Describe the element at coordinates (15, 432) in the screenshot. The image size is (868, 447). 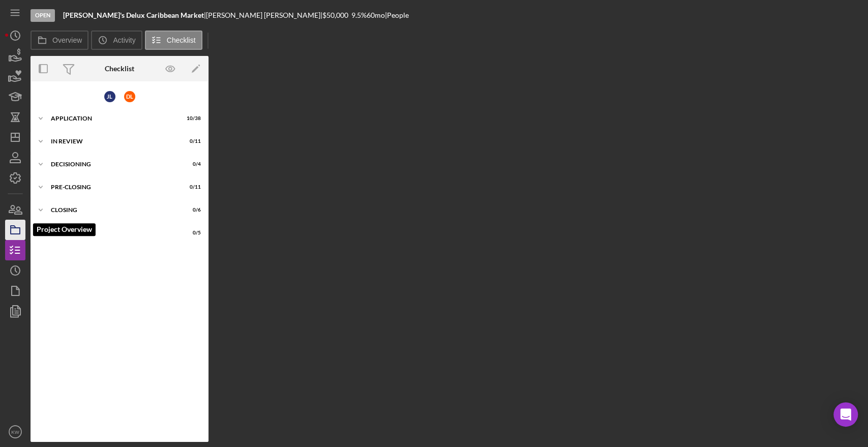
I see `button: KW` at that location.